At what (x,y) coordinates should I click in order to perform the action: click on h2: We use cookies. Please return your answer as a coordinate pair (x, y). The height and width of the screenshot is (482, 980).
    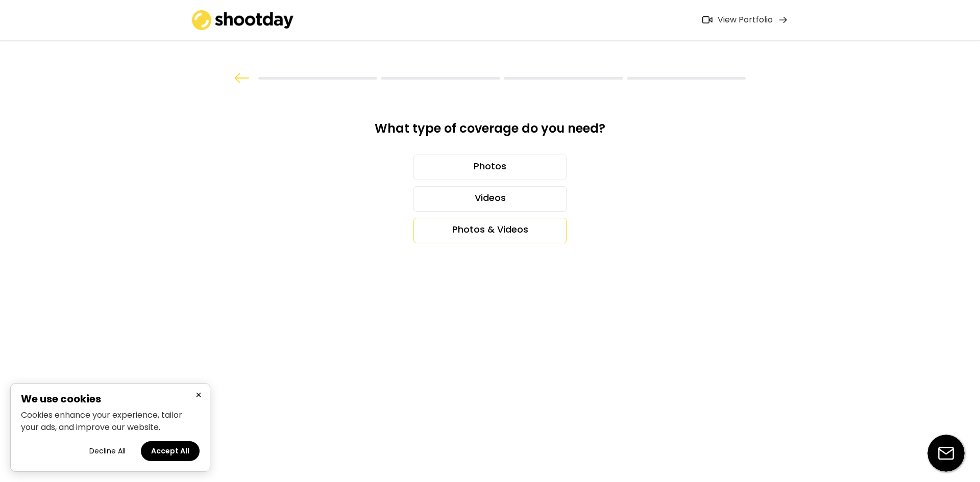
    Looking at the image, I should click on (110, 399).